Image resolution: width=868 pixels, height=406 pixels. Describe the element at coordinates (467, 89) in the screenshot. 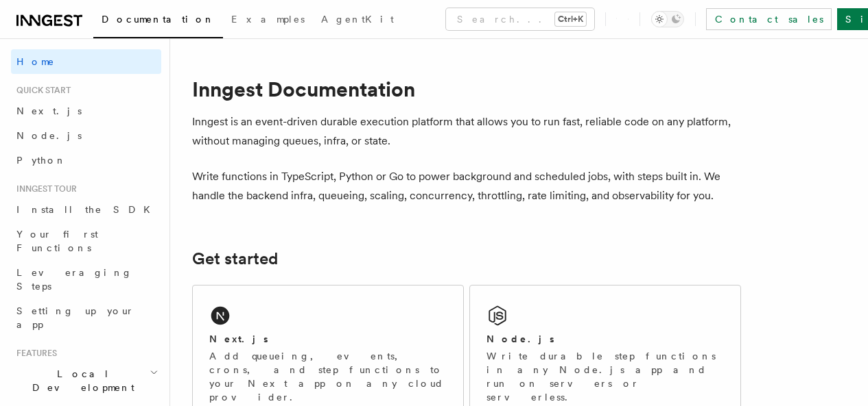

I see `h1: Inngest Documentation` at that location.